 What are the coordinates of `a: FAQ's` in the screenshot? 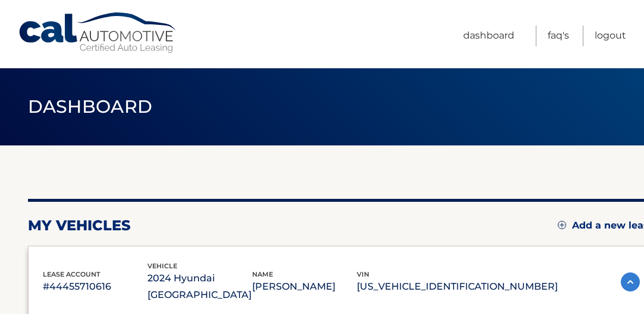 It's located at (558, 36).